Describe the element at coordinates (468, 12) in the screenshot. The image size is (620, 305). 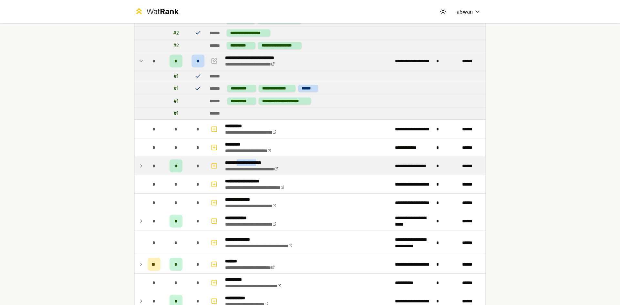
I see `button: a5wan` at that location.